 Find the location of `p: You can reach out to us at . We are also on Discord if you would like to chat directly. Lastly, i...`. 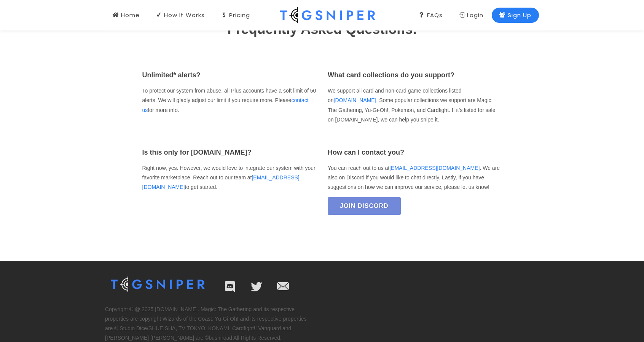

p: You can reach out to us at . We are also on Discord if you would like to chat directly. Lastly, i... is located at coordinates (414, 178).